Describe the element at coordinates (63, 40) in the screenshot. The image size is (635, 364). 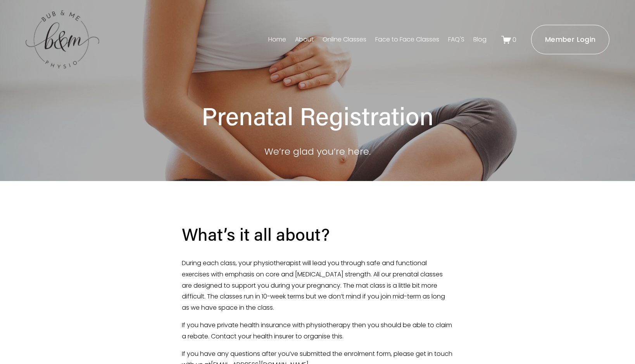
I see `img: bubandme` at that location.